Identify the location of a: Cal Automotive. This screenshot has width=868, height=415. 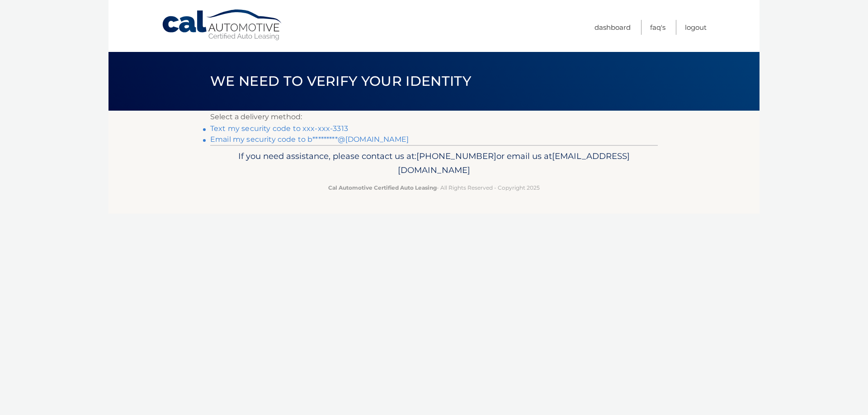
(222, 25).